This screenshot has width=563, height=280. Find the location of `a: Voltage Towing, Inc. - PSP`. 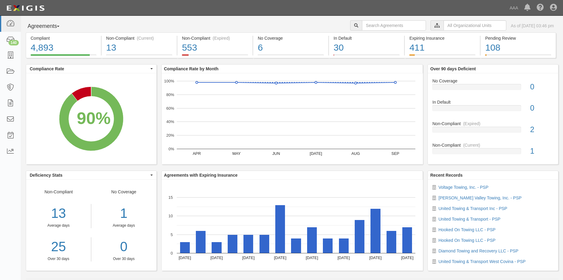

a: Voltage Towing, Inc. - PSP is located at coordinates (463, 187).